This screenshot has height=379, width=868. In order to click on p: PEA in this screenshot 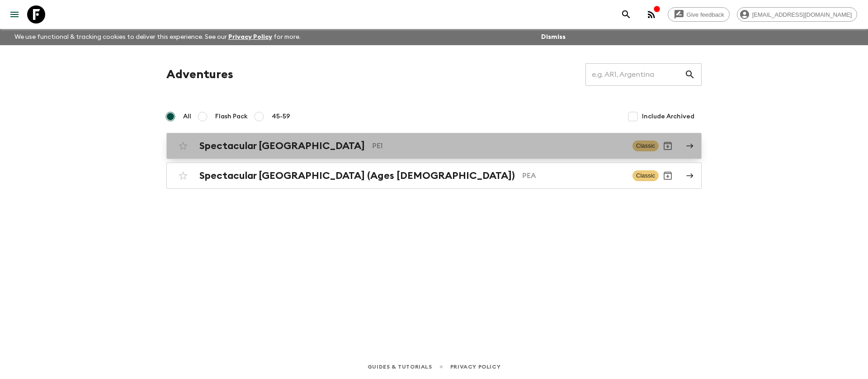, I will do `click(574, 176)`.